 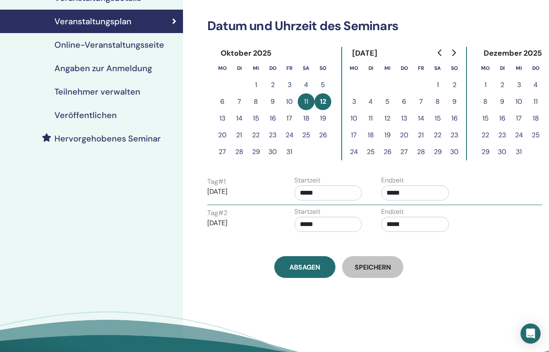 What do you see at coordinates (306, 68) in the screenshot?
I see `th: Samstag` at bounding box center [306, 68].